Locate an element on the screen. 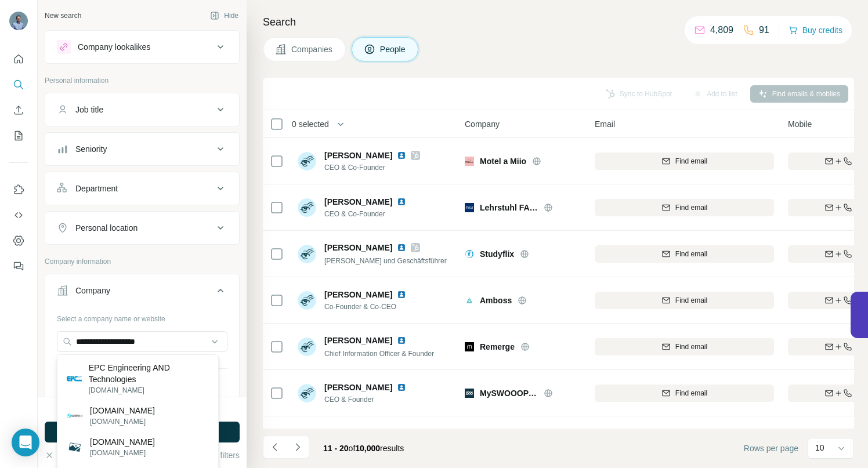 The width and height of the screenshot is (868, 468). button: Buy credits is located at coordinates (815, 30).